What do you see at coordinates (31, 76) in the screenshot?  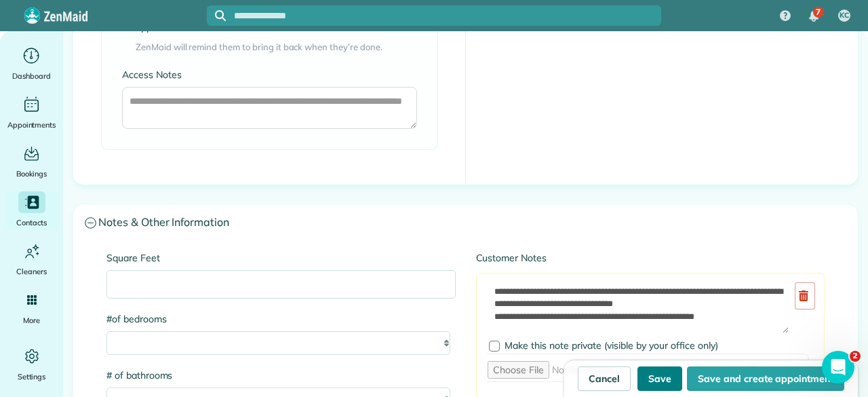 I see `span: Dashboard` at bounding box center [31, 76].